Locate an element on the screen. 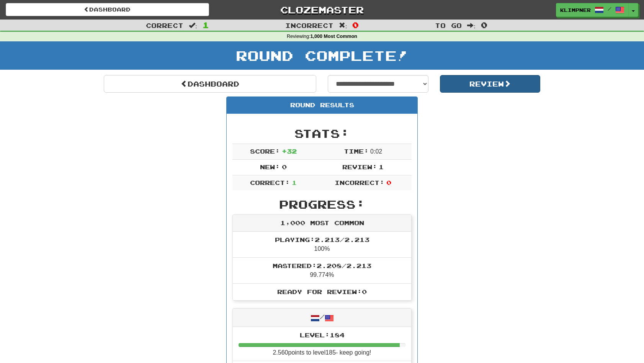  li: 100% is located at coordinates (322, 244).